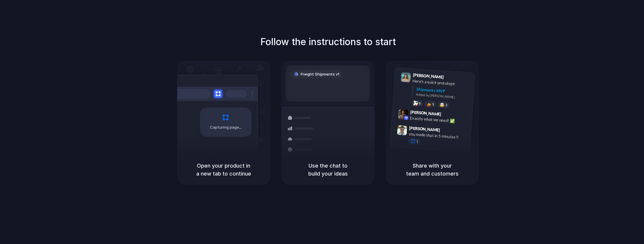  I want to click on span: 5, so click(433, 105).